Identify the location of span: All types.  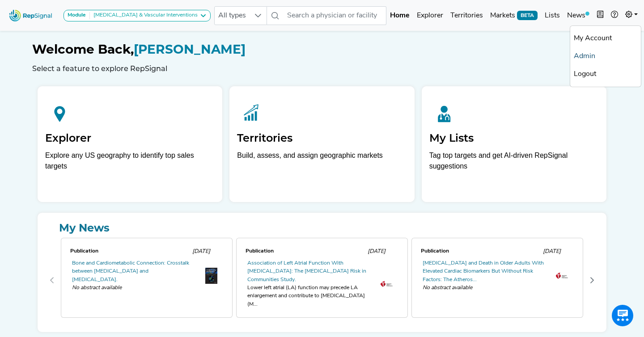
(232, 16).